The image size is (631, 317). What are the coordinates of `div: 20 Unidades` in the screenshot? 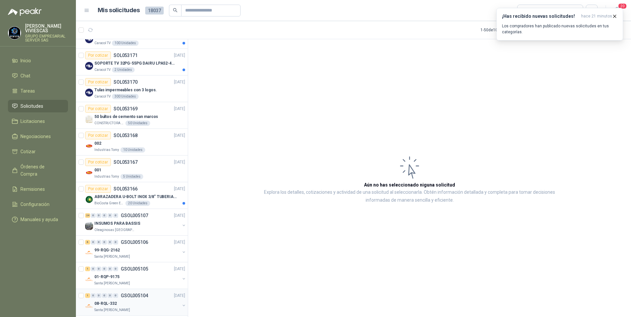 It's located at (138, 204).